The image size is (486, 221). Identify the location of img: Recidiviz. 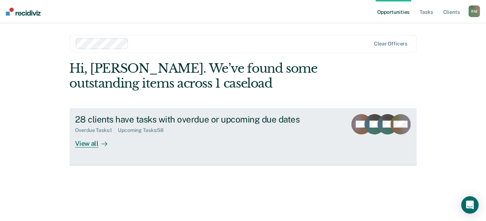
(23, 12).